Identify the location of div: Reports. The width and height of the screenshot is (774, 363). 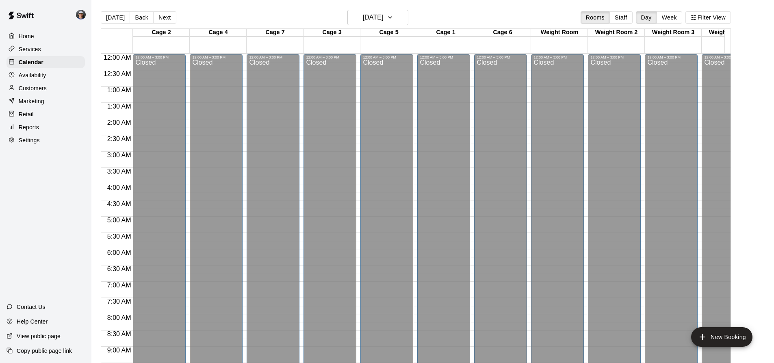
(46, 127).